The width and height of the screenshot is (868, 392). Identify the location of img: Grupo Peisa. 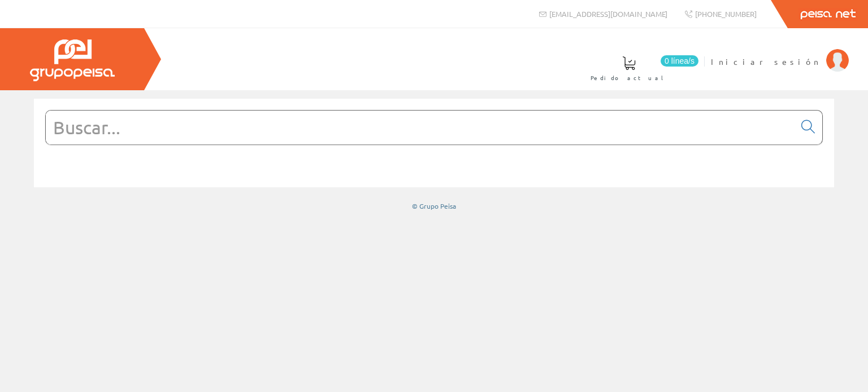
(72, 61).